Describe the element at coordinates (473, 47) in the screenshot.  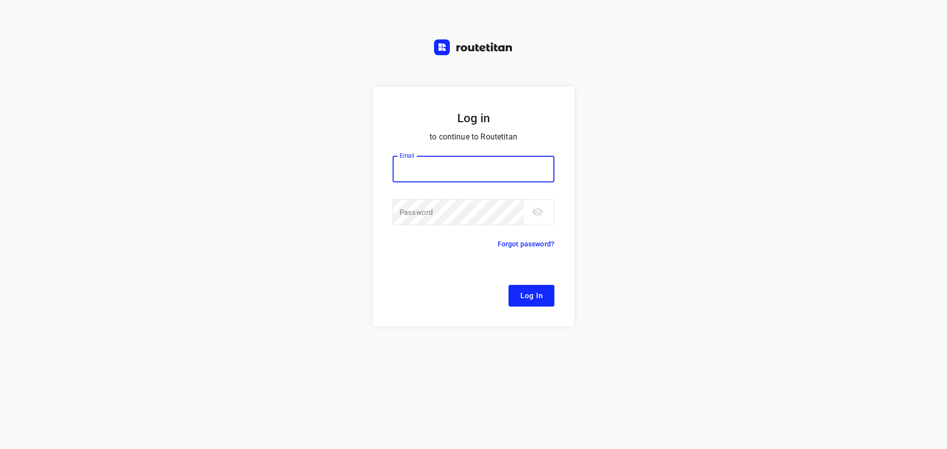
I see `img: Routetitan` at that location.